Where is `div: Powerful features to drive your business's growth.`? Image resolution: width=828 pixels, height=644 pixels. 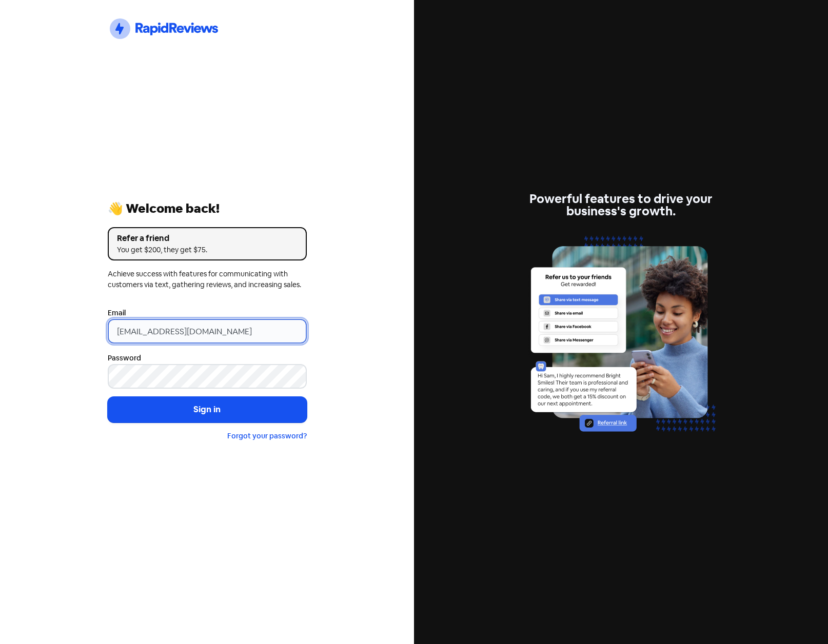 div: Powerful features to drive your business's growth. is located at coordinates (621, 205).